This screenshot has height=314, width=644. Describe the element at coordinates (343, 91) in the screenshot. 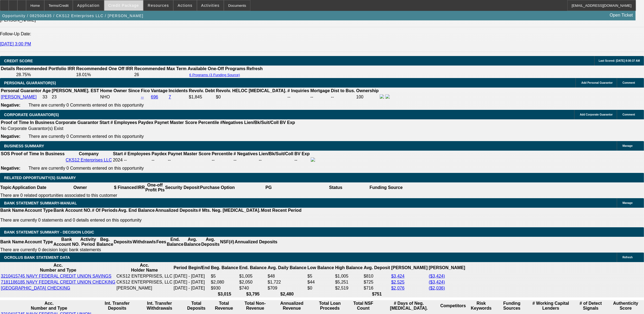

I see `b: Dist to Bus.` at that location.